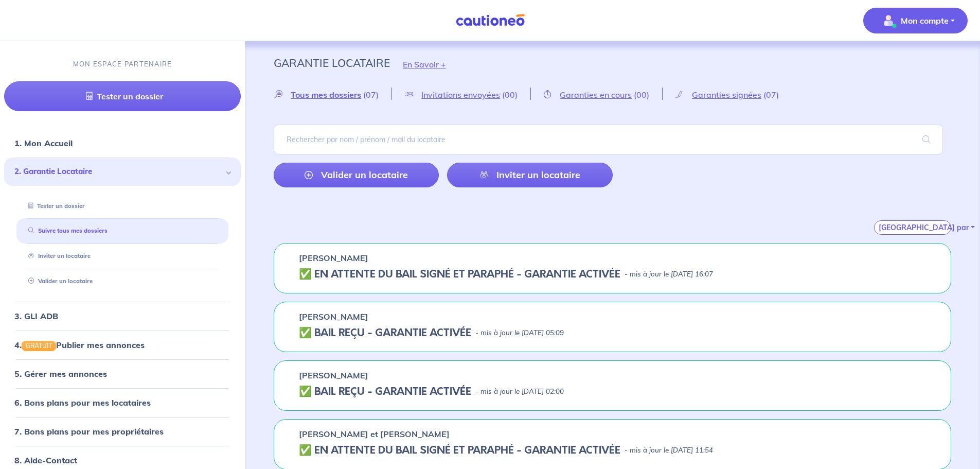 The image size is (980, 469). What do you see at coordinates (123, 316) in the screenshot?
I see `div: 3. GLI ADB` at bounding box center [123, 316].